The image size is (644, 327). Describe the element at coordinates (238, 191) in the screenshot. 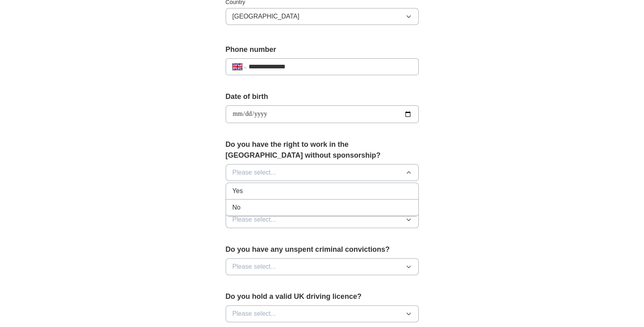

I see `span: Yes` at that location.